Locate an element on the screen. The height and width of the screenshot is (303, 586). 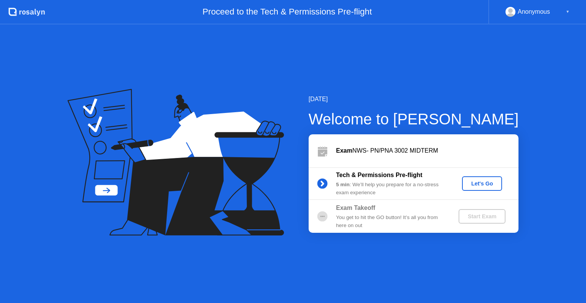
b: Exam is located at coordinates (344, 150).